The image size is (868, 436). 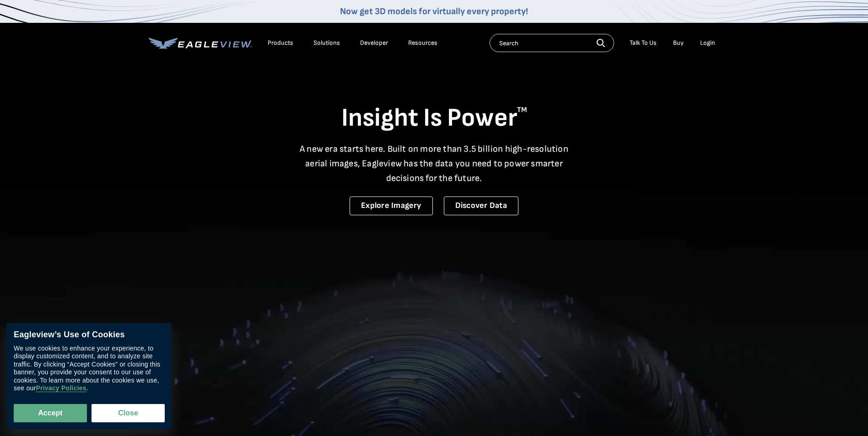 What do you see at coordinates (326, 43) in the screenshot?
I see `div: Solutions` at bounding box center [326, 43].